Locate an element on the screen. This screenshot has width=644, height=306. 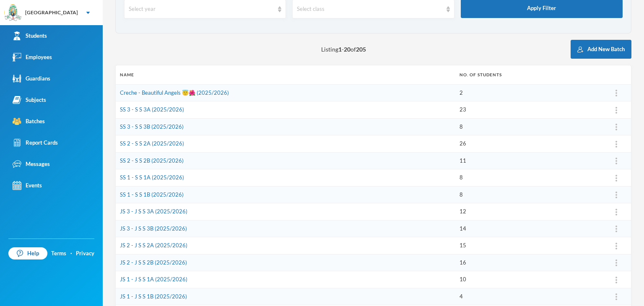
button: Add New Batch is located at coordinates (601, 49).